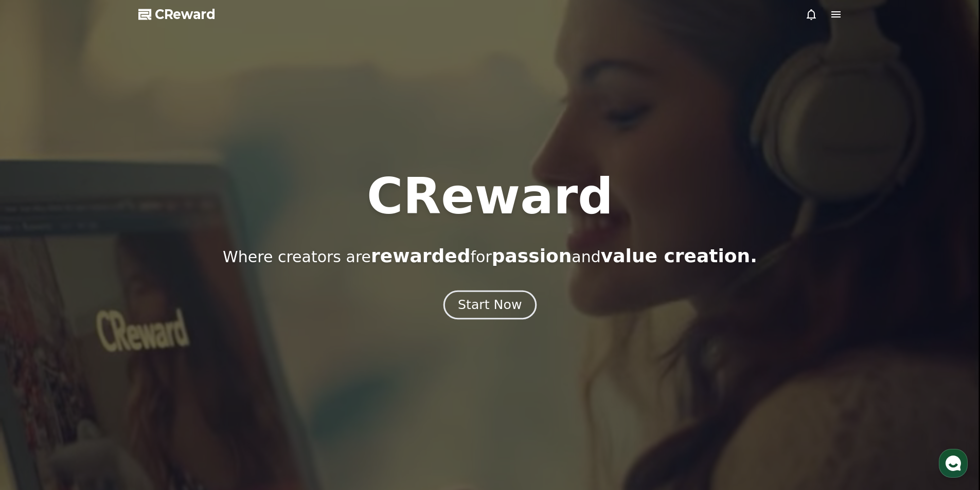 Image resolution: width=980 pixels, height=490 pixels. Describe the element at coordinates (35, 345) in the screenshot. I see `span: Home` at that location.